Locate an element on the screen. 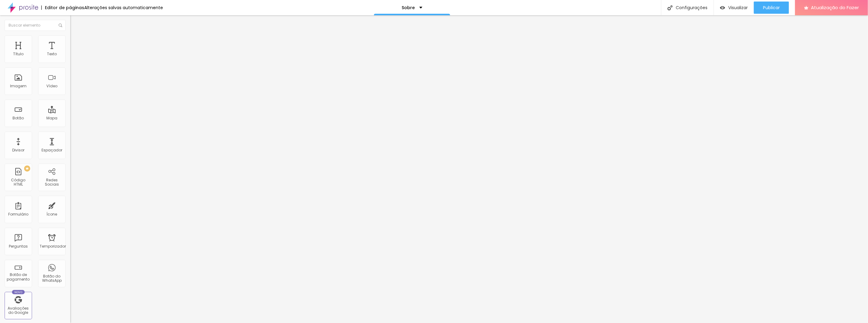 This screenshot has height=323, width=868. font: Divisor is located at coordinates (19, 149).